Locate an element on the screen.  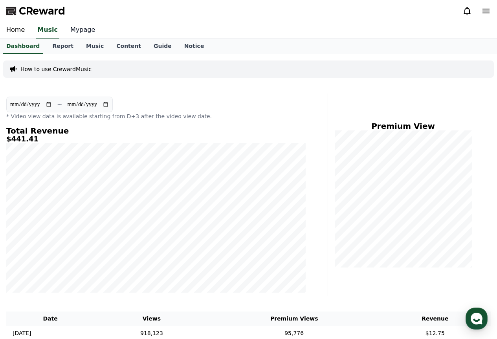
a: Dashboard is located at coordinates (23, 46).